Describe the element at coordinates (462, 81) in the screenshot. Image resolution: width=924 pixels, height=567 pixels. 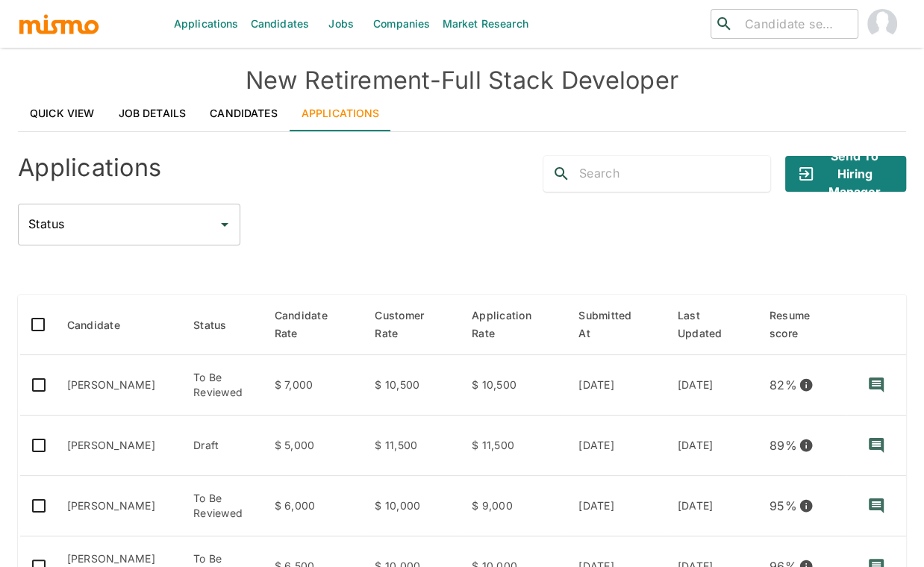
I see `h4: New Retirement - Full Stack Developer` at that location.